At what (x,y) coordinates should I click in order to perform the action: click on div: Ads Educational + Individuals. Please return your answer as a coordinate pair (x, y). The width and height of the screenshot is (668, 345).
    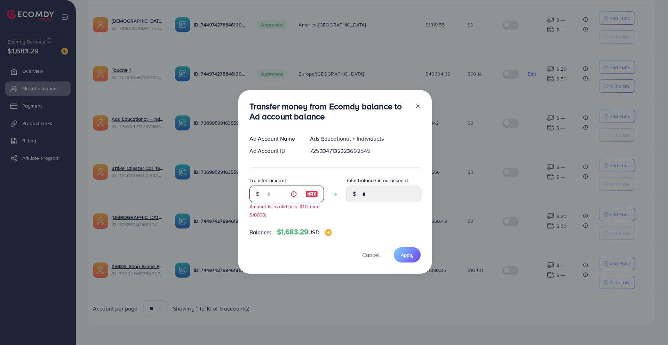
    Looking at the image, I should click on (365, 139).